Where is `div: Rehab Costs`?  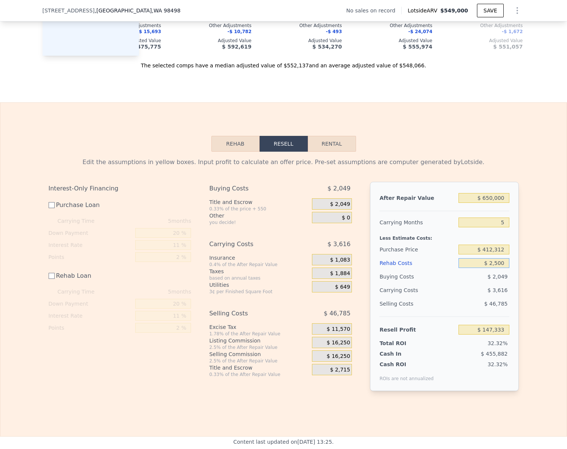 div: Rehab Costs is located at coordinates (417, 263).